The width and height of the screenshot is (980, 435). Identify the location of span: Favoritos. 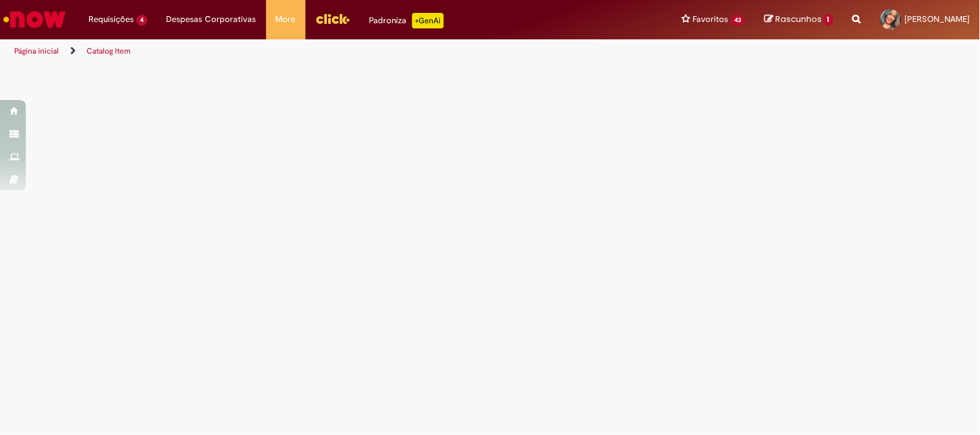
(711, 19).